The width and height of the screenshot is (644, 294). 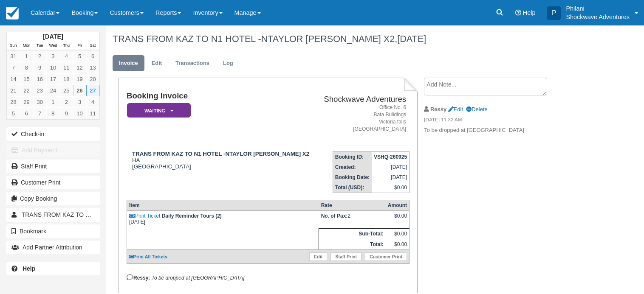 I want to click on img: checkfront-main-nav-mini-logo.png, so click(x=12, y=13).